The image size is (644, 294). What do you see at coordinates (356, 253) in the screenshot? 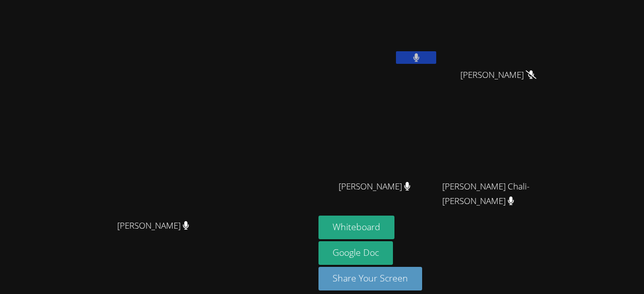
I see `a: Google Doc` at bounding box center [356, 253].